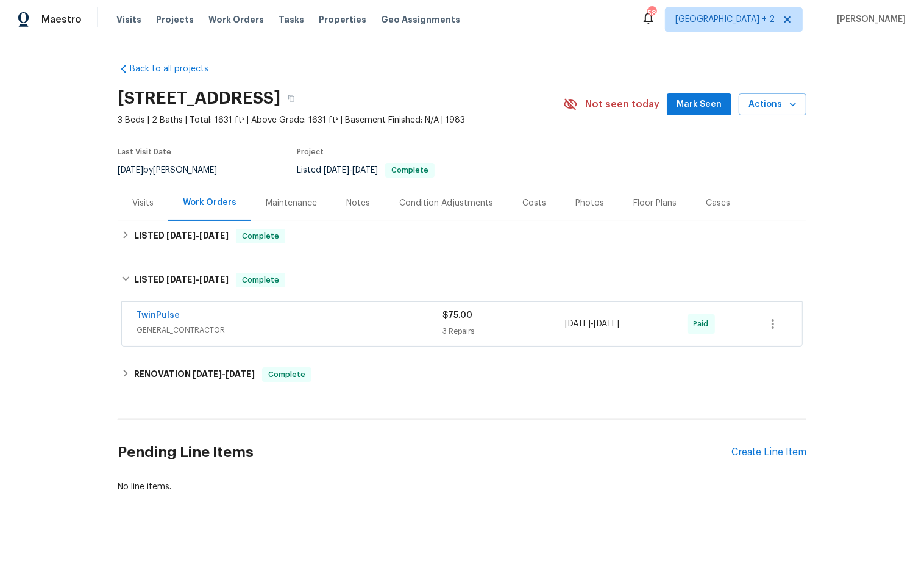  Describe the element at coordinates (291, 19) in the screenshot. I see `span: Tasks` at that location.